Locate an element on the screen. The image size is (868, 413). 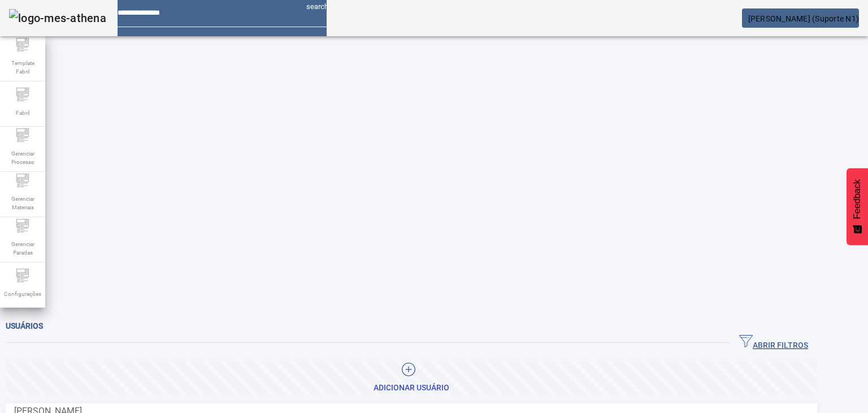
span: Fabril is located at coordinates (23, 113).